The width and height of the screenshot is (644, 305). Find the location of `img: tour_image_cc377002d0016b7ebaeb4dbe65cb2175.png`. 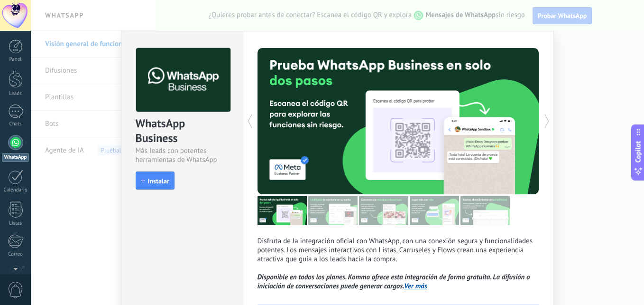

img: tour_image_cc377002d0016b7ebaeb4dbe65cb2175.png is located at coordinates (485, 211).